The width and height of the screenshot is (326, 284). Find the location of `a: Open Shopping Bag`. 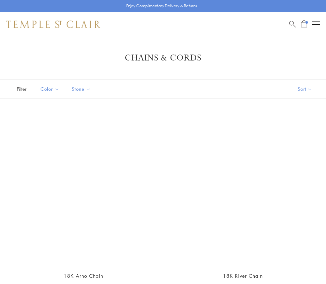

a: Open Shopping Bag is located at coordinates (304, 24).